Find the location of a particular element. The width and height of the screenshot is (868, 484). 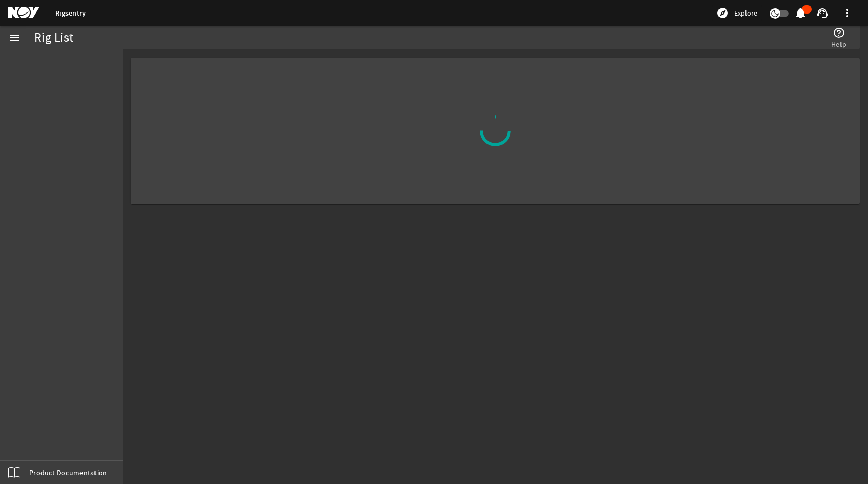

button: more_vert is located at coordinates (847, 13).